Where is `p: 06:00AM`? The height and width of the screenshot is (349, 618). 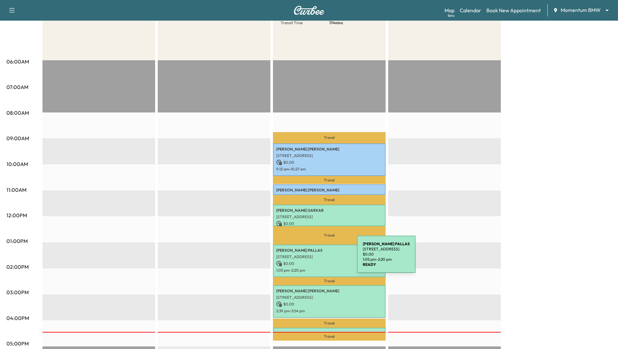 p: 06:00AM is located at coordinates (18, 61).